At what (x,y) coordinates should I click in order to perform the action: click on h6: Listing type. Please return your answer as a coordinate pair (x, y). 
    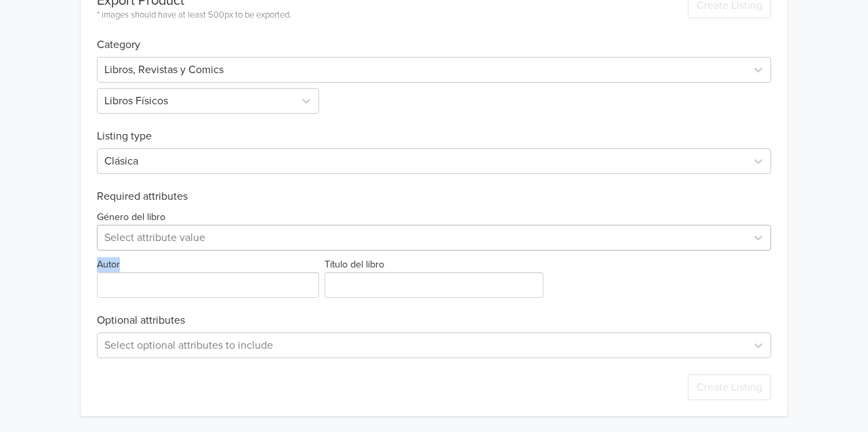
    Looking at the image, I should click on (434, 128).